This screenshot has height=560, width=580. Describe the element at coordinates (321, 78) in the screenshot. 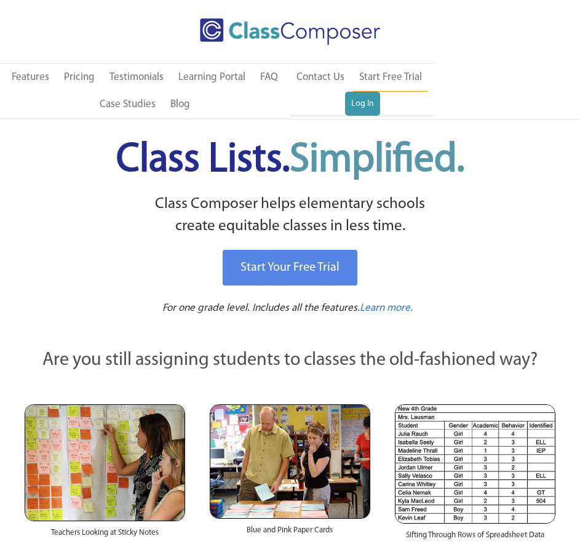

I see `a: Contact Us` at that location.